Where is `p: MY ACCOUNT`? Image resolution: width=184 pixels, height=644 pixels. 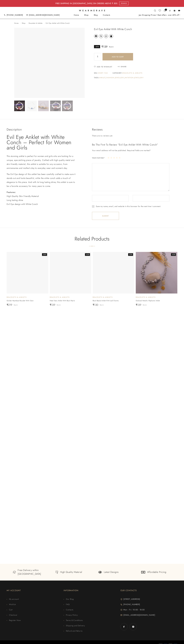
p: MY ACCOUNT is located at coordinates (13, 590).